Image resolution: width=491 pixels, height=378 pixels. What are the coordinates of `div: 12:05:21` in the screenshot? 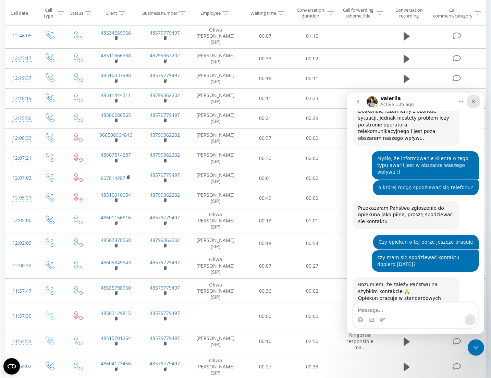 It's located at (20, 198).